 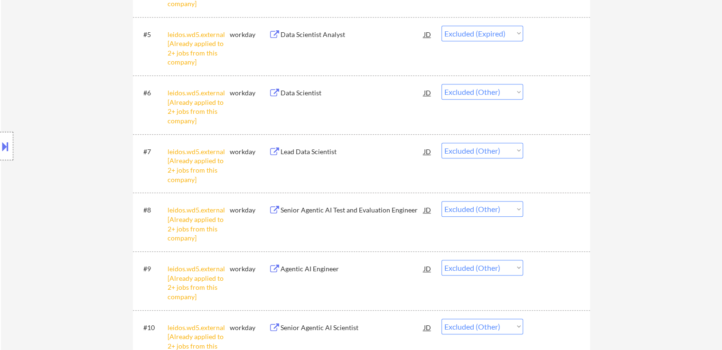 What do you see at coordinates (352, 210) in the screenshot?
I see `div: Senior Agentic AI Test and Evaluation Engineer` at bounding box center [352, 210].